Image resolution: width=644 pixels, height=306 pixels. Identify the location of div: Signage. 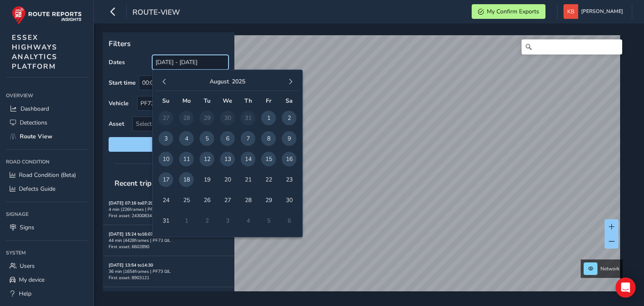
(47, 214).